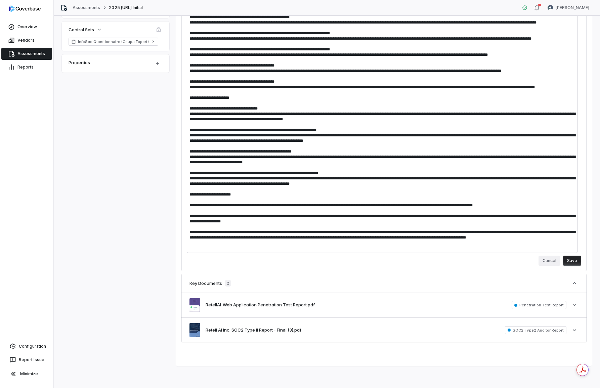 Image resolution: width=600 pixels, height=388 pixels. What do you see at coordinates (206, 283) in the screenshot?
I see `h3: Key Documents` at bounding box center [206, 283].